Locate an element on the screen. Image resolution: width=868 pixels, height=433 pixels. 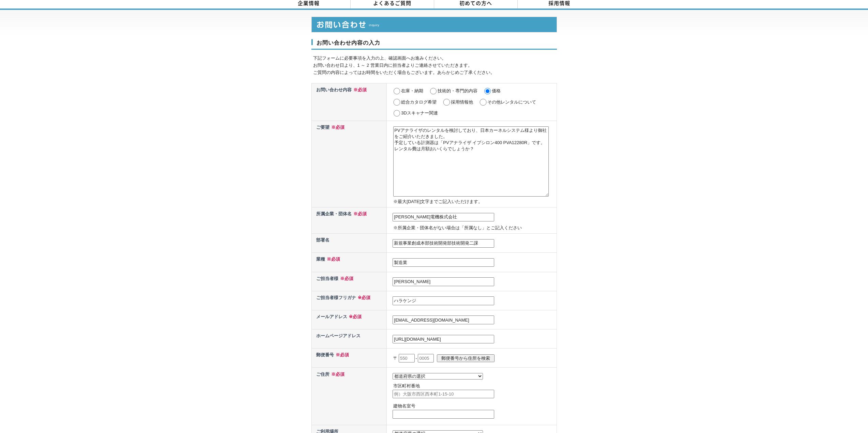
label: 3Dスキャナー関連 is located at coordinates (419, 113).